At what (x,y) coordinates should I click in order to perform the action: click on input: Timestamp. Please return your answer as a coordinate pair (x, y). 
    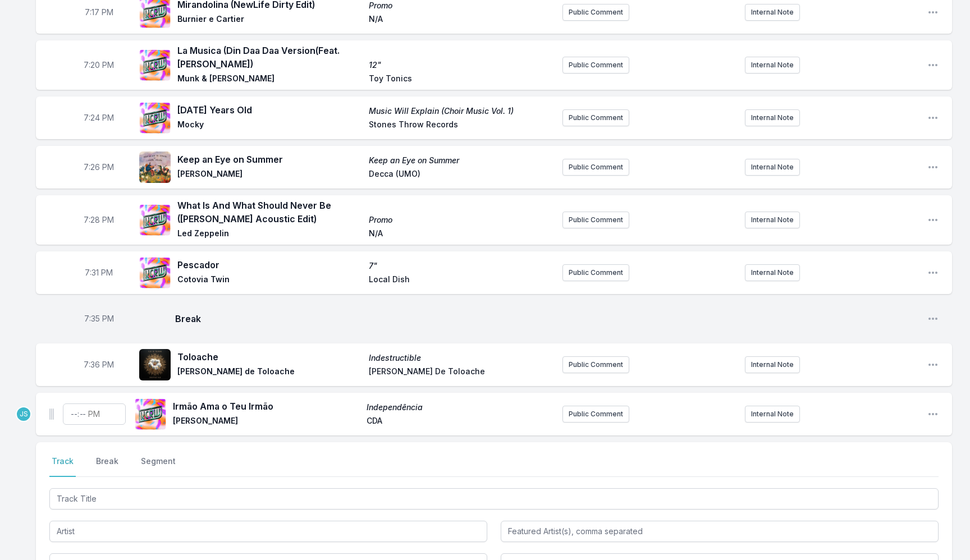
    Looking at the image, I should click on (94, 414).